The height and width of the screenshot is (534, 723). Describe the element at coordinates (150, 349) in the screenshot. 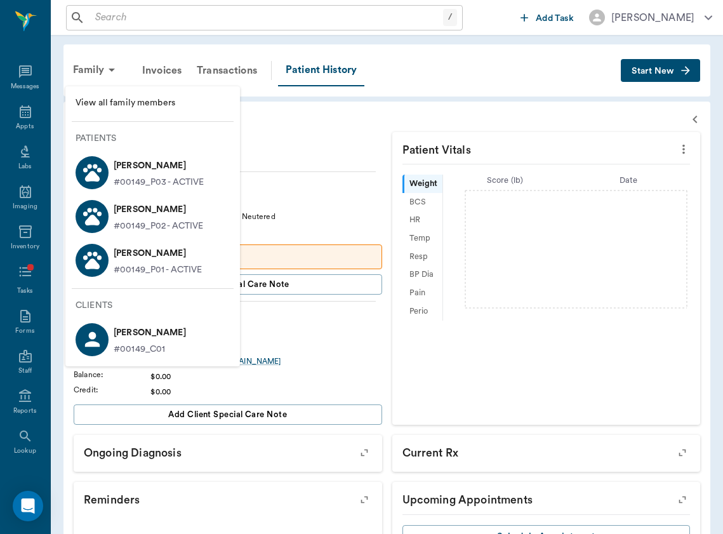

I see `p: #00149_C01` at that location.